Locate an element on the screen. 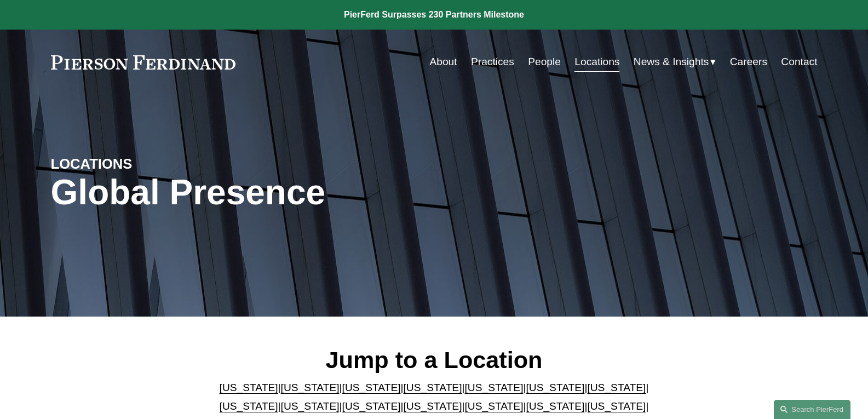  a: Practices is located at coordinates (492, 62).